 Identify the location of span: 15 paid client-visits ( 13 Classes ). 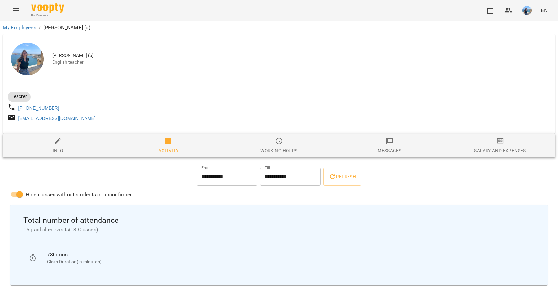
(279, 230).